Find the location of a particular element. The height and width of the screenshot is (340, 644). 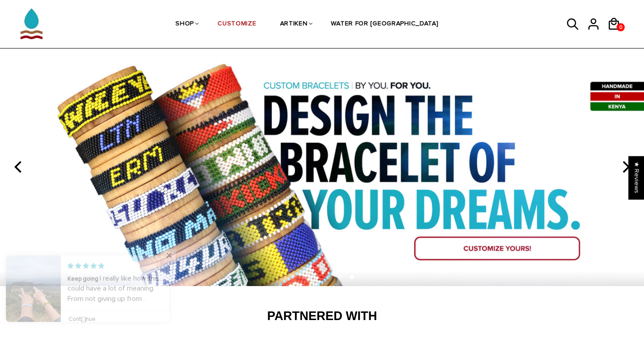

a: CUSTOMIZE is located at coordinates (237, 25).